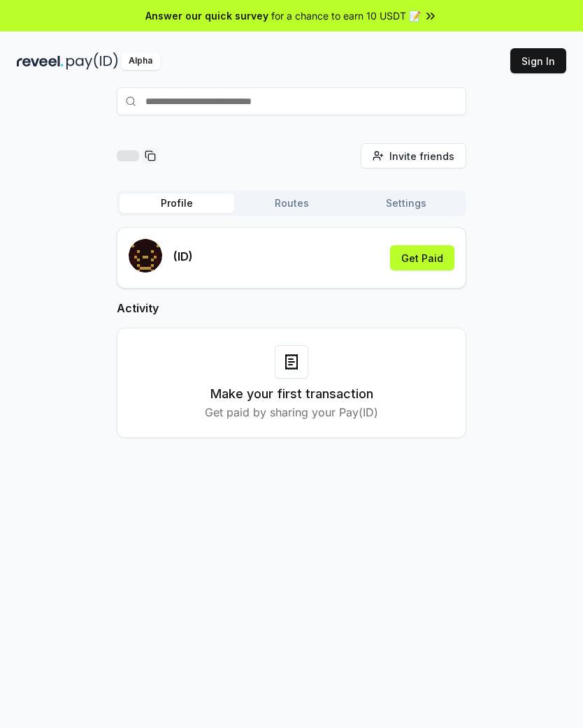  I want to click on div: Alpha, so click(140, 60).